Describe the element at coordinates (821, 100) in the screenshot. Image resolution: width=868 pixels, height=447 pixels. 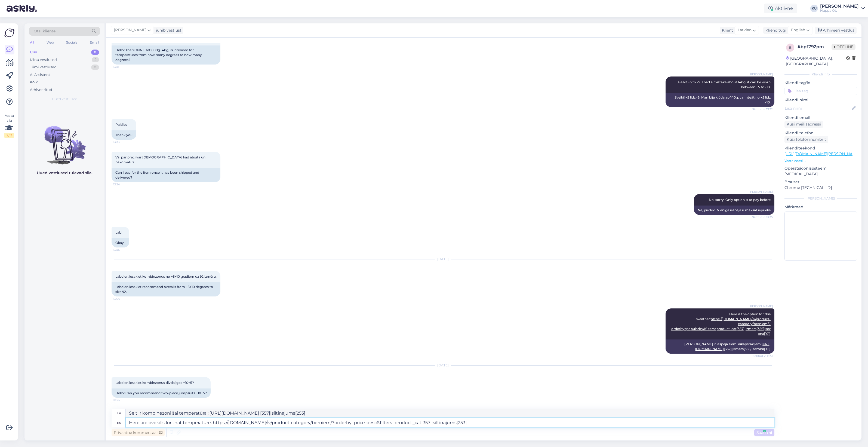
I see `p: Kliendi nimi` at that location.